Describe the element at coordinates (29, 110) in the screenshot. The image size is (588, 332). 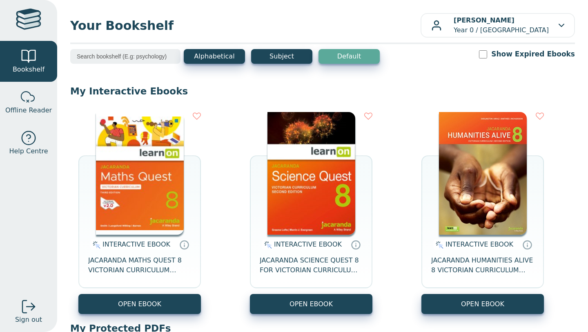
I see `span: Offline Reader` at that location.